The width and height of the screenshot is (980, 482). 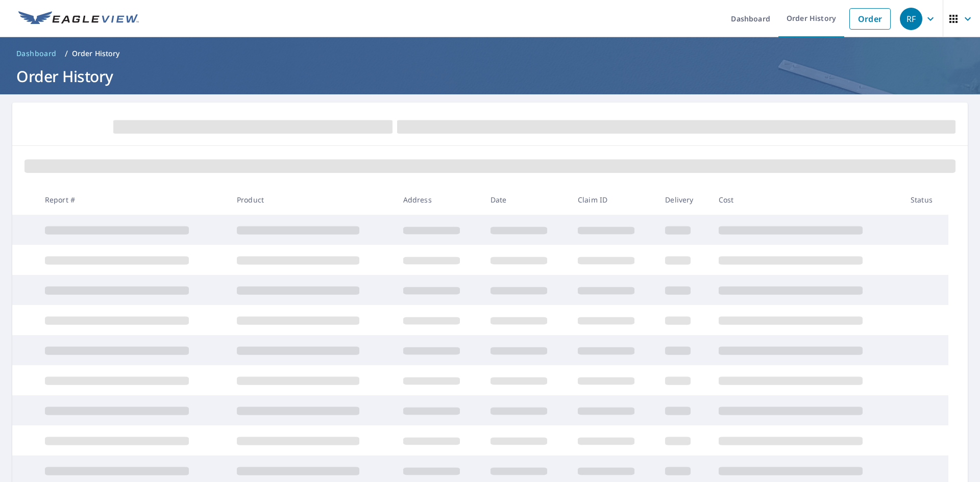 What do you see at coordinates (490, 76) in the screenshot?
I see `h1: Order History` at bounding box center [490, 76].